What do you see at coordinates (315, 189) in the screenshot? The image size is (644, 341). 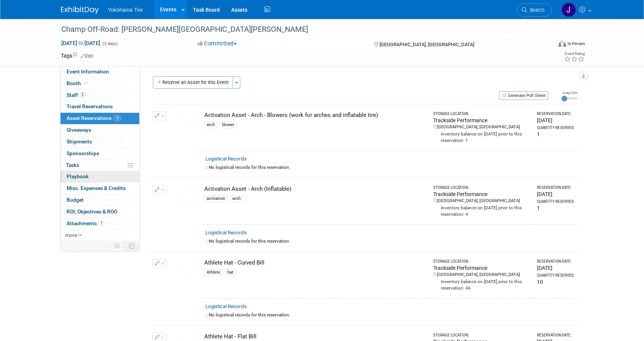 I see `div: Activation Asset - Arch (Inflatable)` at bounding box center [315, 189].